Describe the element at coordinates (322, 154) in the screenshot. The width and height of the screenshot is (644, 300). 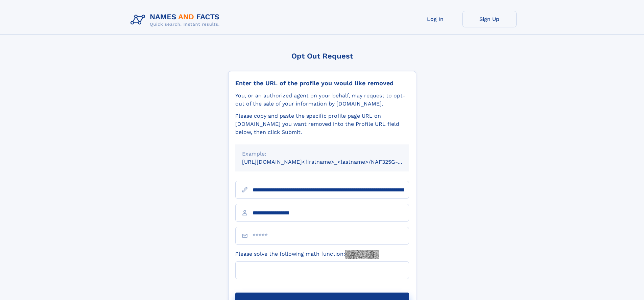
I see `div: Example:` at that location.